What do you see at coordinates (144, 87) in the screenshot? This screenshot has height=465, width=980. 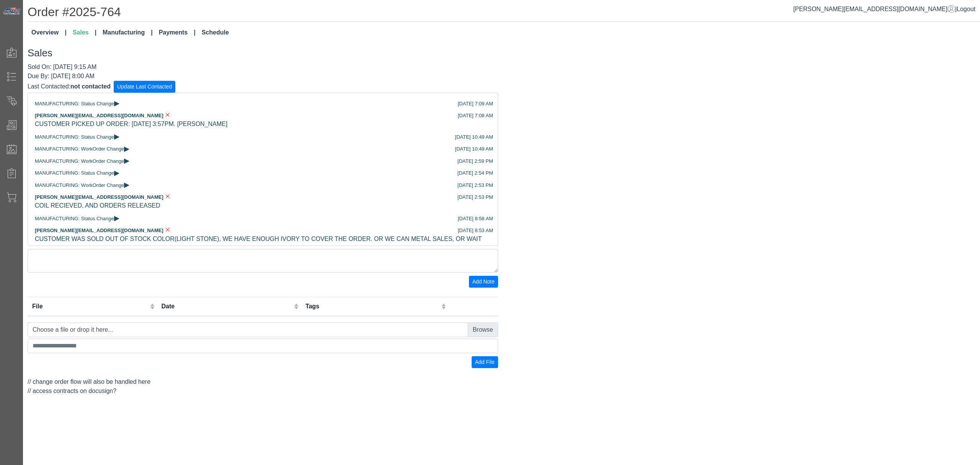 I see `button: Update Last Contacted` at bounding box center [144, 87].